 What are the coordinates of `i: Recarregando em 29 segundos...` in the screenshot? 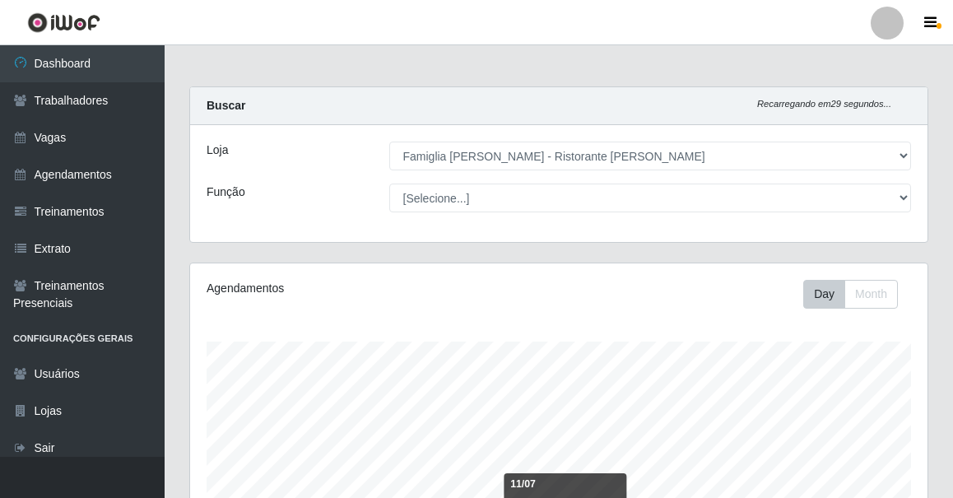 It's located at (824, 104).